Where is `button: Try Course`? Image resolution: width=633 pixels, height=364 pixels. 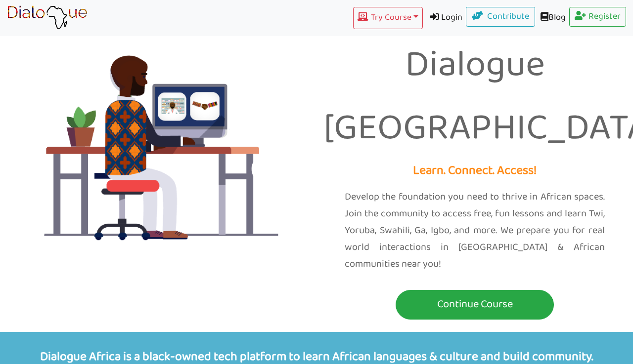
button: Try Course is located at coordinates (387, 18).